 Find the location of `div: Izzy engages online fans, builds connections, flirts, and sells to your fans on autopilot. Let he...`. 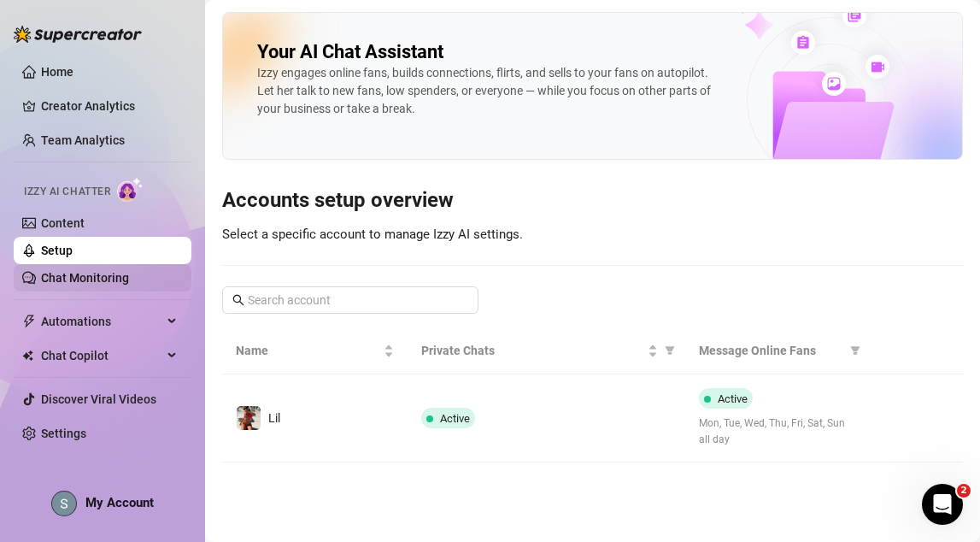

div: Izzy engages online fans, builds connections, flirts, and sells to your fans on autopilot. Let he... is located at coordinates (492, 90).